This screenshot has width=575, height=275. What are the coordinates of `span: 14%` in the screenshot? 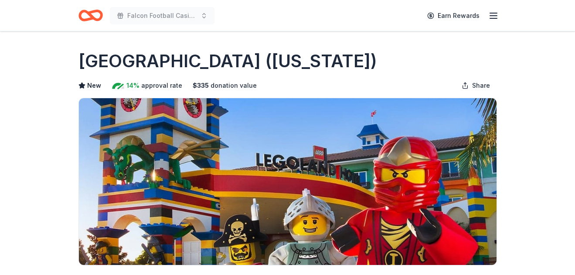 It's located at (133, 85).